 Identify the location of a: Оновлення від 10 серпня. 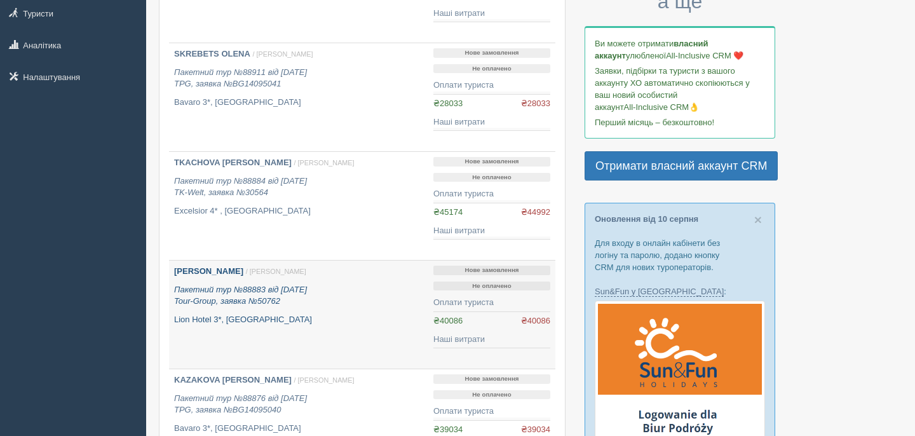
(646, 219).